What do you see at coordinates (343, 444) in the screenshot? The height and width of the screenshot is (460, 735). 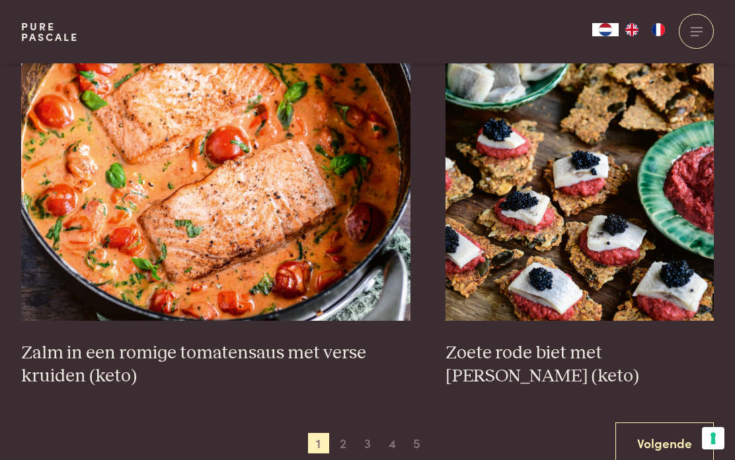 I see `span: 2` at bounding box center [343, 444].